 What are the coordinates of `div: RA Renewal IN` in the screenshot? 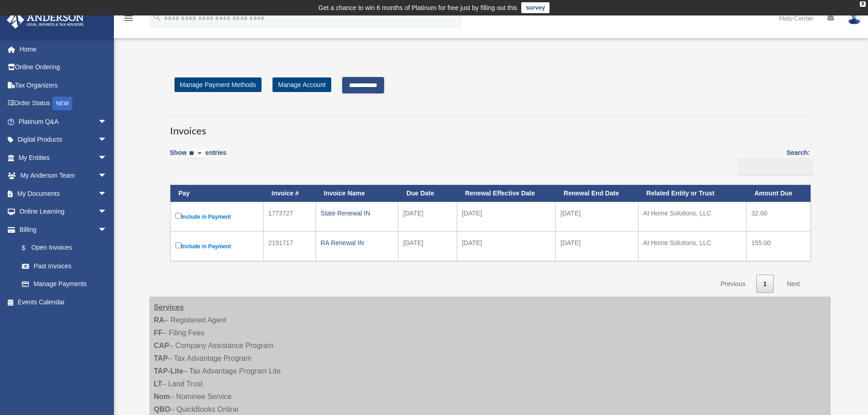 It's located at (357, 243).